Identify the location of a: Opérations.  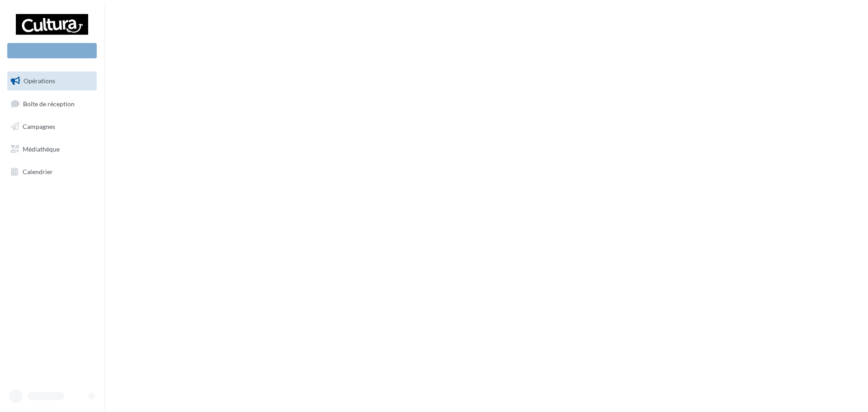
(52, 81).